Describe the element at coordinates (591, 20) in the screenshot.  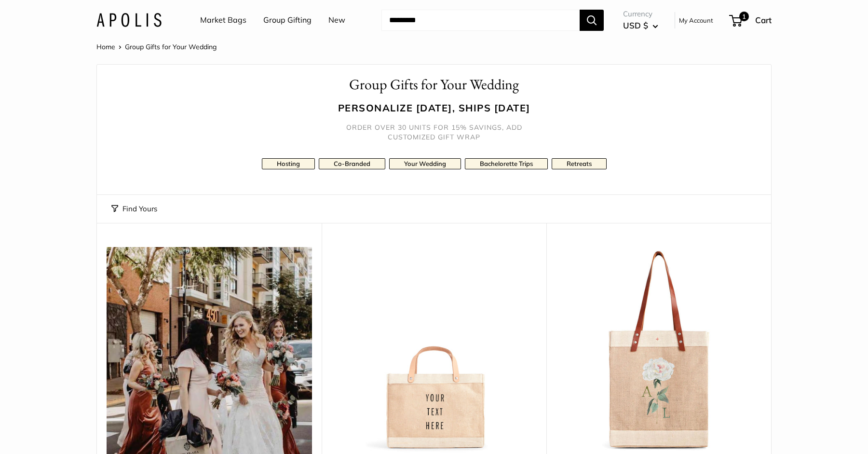
I see `button: Search` at that location.